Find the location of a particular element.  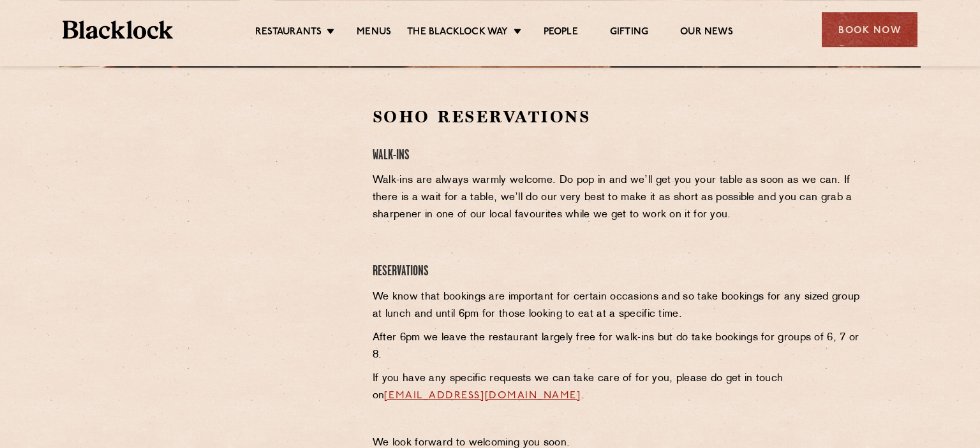

a: Menus is located at coordinates (374, 33).